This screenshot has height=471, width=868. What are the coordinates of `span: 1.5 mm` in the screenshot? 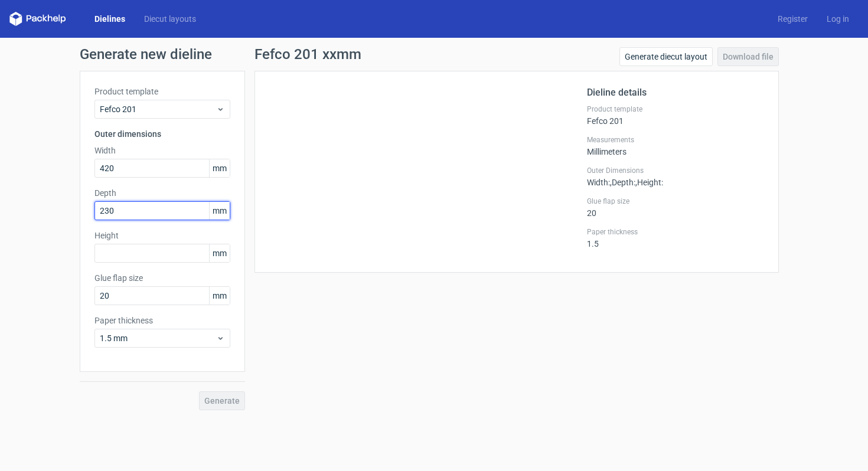 It's located at (158, 338).